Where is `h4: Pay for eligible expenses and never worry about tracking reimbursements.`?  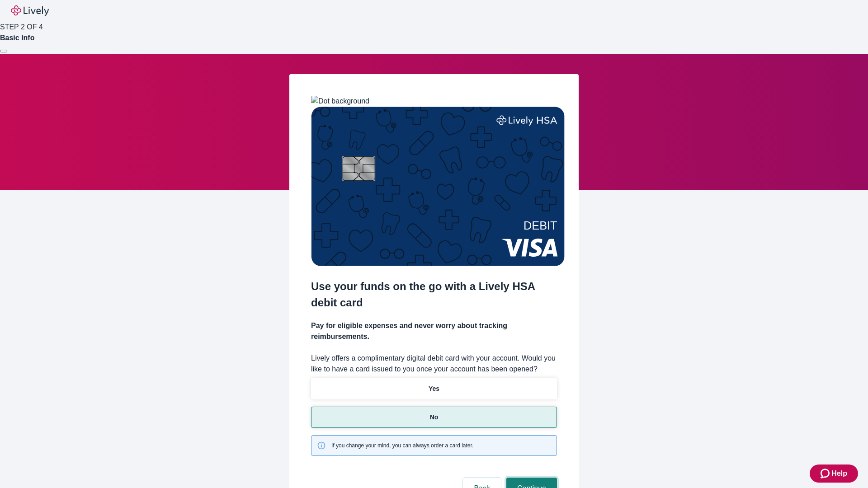 h4: Pay for eligible expenses and never worry about tracking reimbursements. is located at coordinates (434, 331).